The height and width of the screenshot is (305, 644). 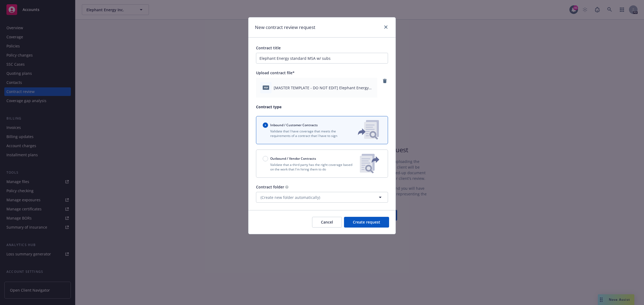 What do you see at coordinates (265, 159) in the screenshot?
I see `input: Outbound / Vendor Contracts` at bounding box center [265, 159].